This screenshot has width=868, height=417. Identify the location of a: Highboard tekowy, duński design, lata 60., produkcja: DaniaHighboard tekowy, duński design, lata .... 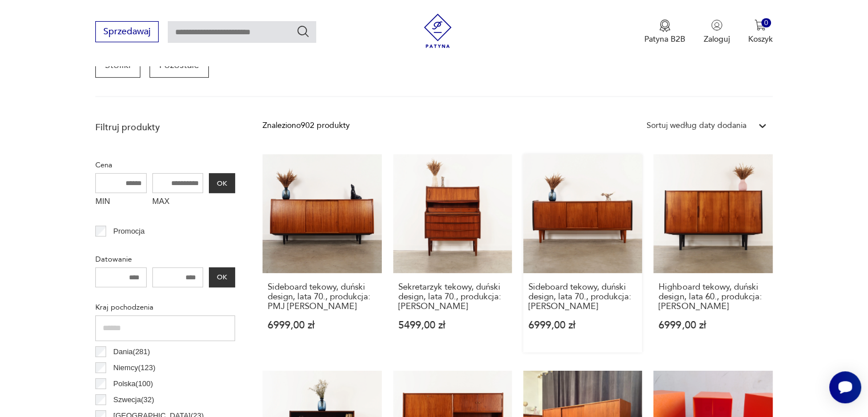
(713, 253).